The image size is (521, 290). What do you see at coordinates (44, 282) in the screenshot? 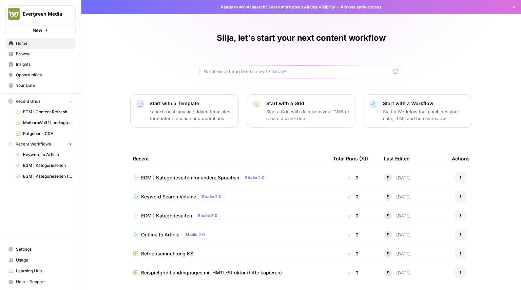
I see `span: Help + Support` at bounding box center [44, 282].